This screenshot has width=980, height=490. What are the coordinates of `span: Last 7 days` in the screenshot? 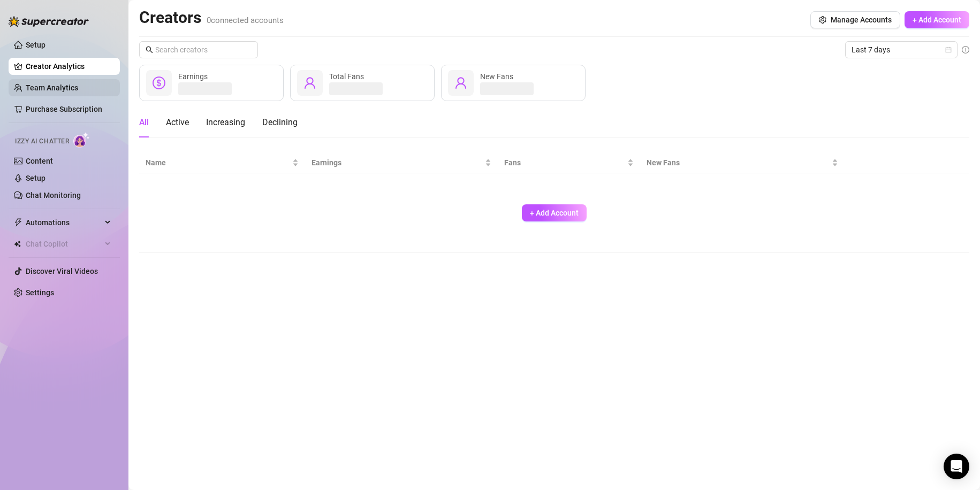 It's located at (901, 49).